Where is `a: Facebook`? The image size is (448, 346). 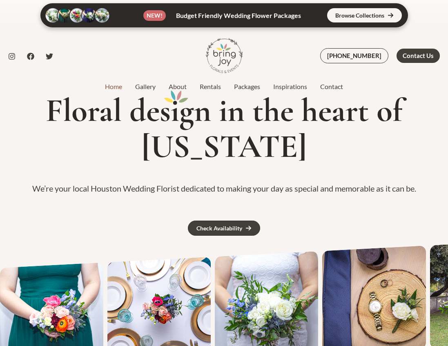 a: Facebook is located at coordinates (31, 56).